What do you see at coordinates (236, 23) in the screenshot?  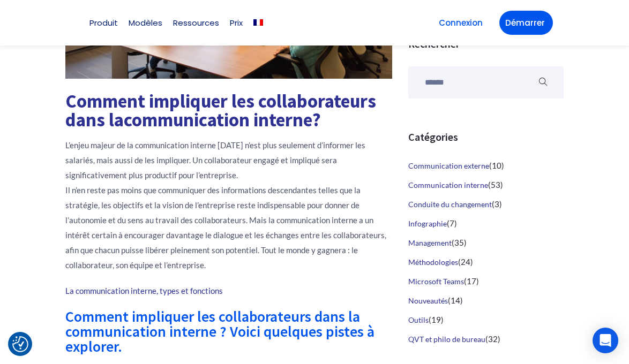 I see `a: Prix` at bounding box center [236, 23].